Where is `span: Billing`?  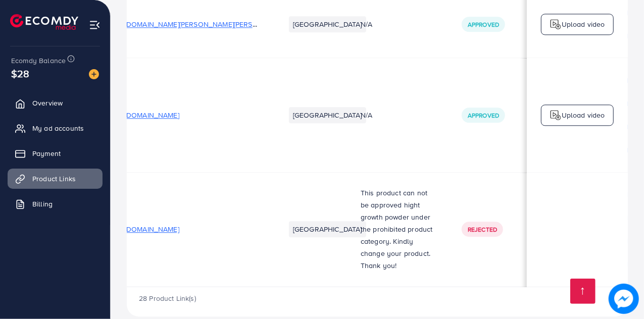 span: Billing is located at coordinates (43, 204).